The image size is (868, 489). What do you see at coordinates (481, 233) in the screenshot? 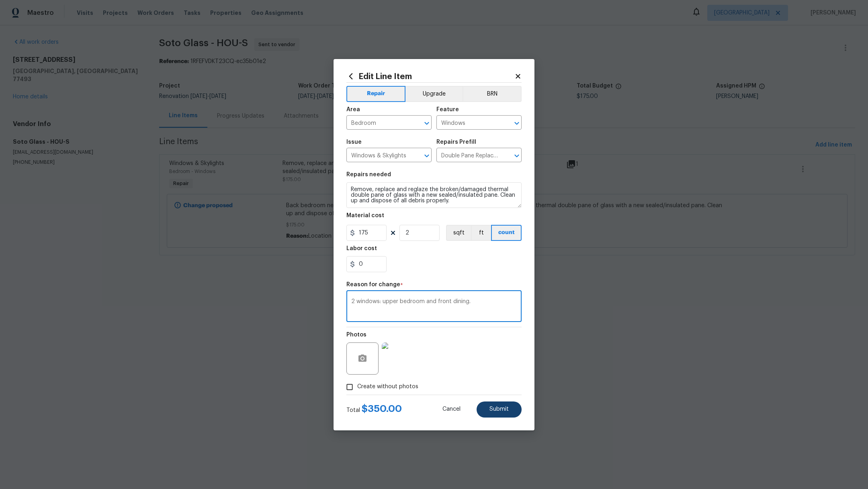
I see `button: ft` at bounding box center [481, 233].